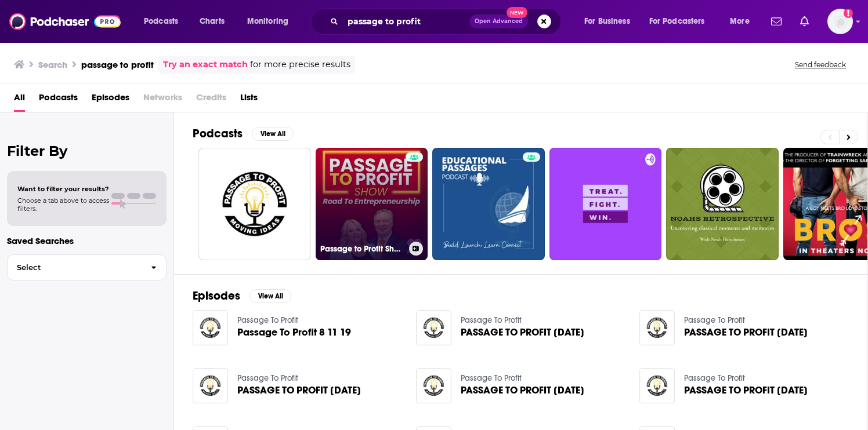 Image resolution: width=868 pixels, height=430 pixels. Describe the element at coordinates (498, 21) in the screenshot. I see `span: Open Advanced` at that location.